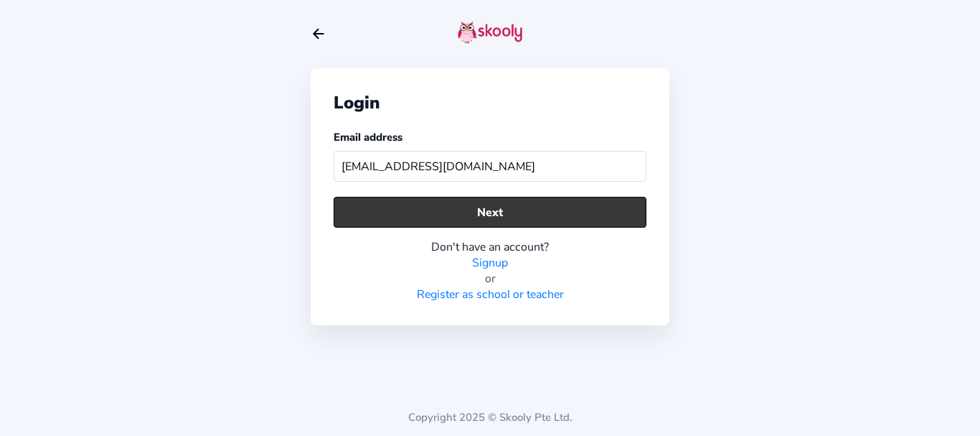 This screenshot has width=980, height=436. What do you see at coordinates (490, 33) in the screenshot?
I see `img: skooly-logo.png` at bounding box center [490, 33].